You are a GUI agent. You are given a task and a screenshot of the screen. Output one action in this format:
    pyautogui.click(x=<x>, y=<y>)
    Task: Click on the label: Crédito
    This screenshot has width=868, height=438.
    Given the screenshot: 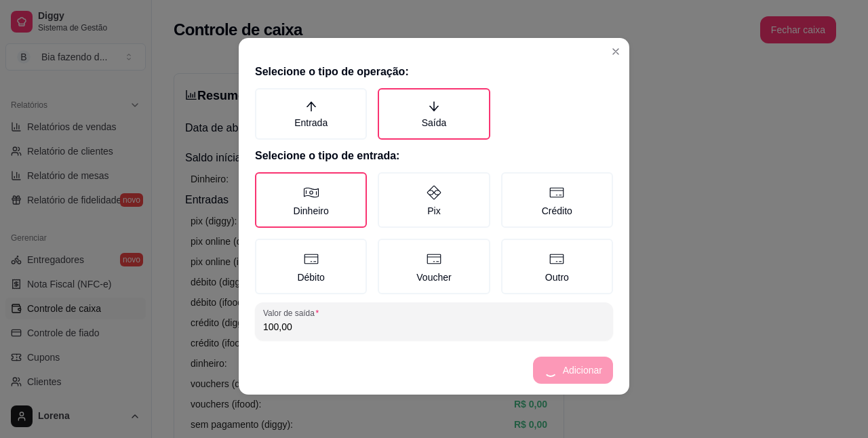 What is the action you would take?
    pyautogui.click(x=557, y=201)
    